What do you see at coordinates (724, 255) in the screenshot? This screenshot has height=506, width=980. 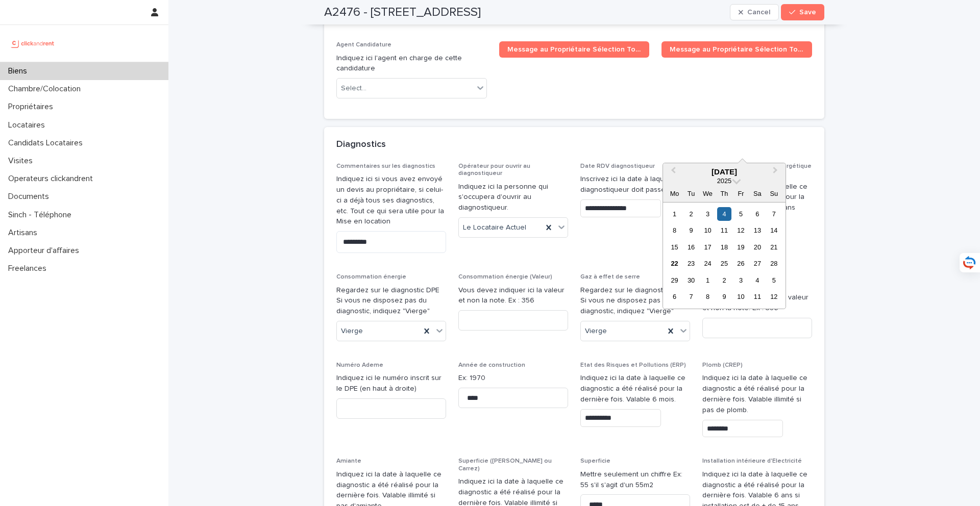 I see `div: month 2025-09` at bounding box center [724, 255].